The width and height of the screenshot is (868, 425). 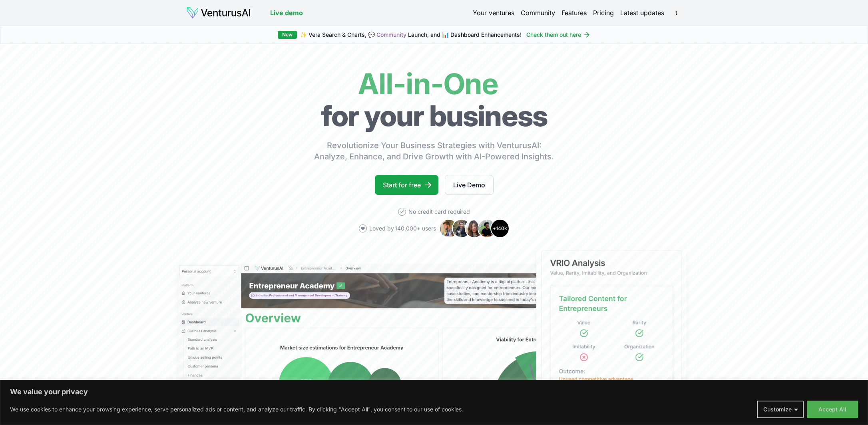 I want to click on a: Check them out here, so click(x=558, y=35).